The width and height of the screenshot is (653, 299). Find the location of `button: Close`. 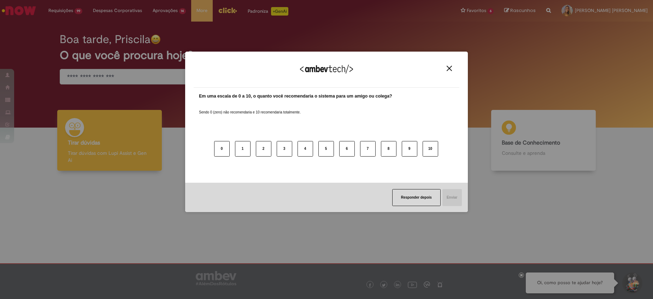

button: Close is located at coordinates (449, 68).